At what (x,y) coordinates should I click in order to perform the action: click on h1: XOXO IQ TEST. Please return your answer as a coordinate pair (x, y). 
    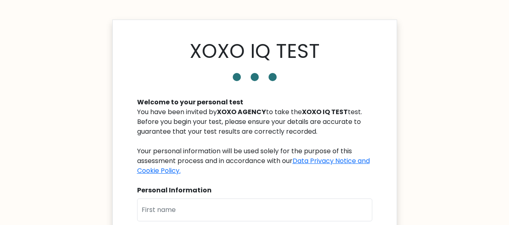
    Looking at the image, I should click on (255, 51).